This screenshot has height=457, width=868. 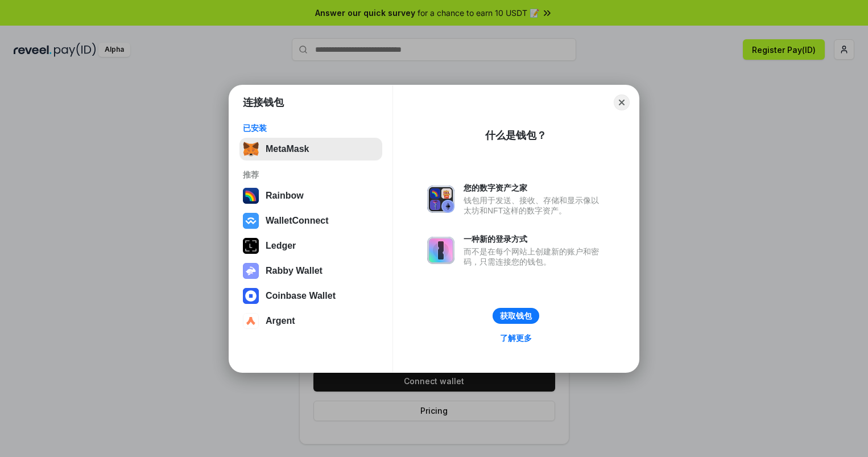 What do you see at coordinates (311, 196) in the screenshot?
I see `button: Rainbow` at bounding box center [311, 196].